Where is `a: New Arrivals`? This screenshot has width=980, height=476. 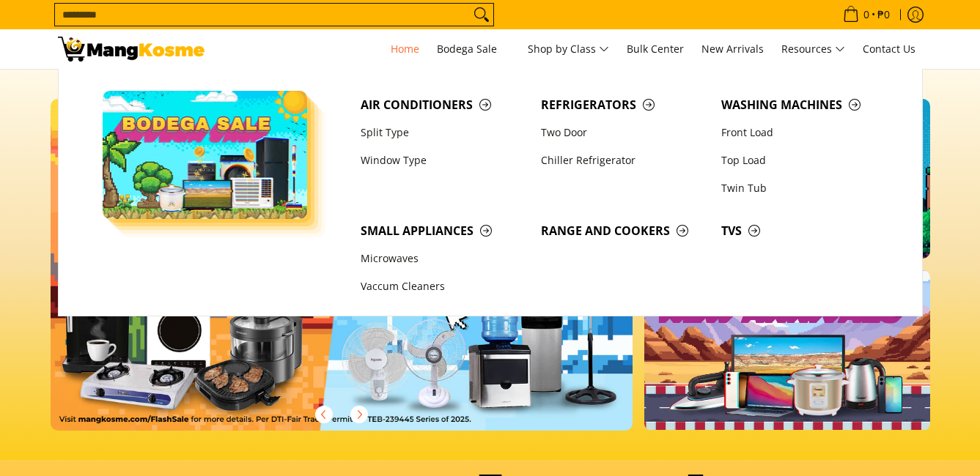
a: New Arrivals is located at coordinates (732, 49).